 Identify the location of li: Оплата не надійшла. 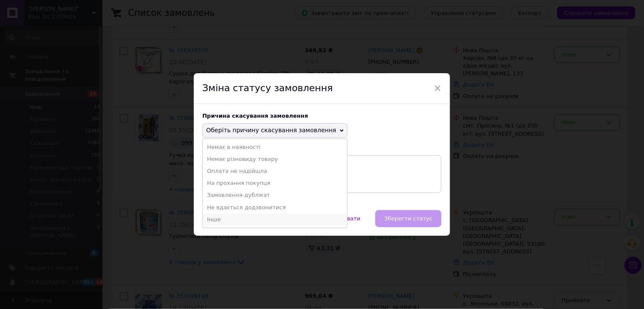
(275, 171).